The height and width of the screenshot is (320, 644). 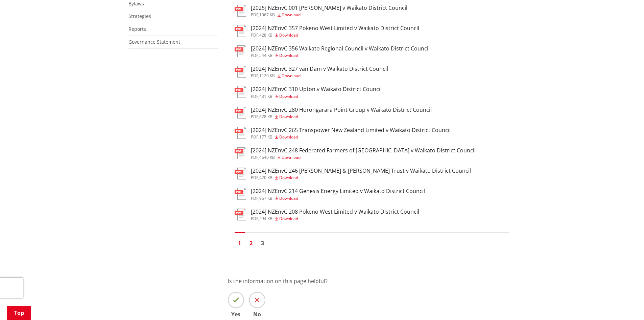 What do you see at coordinates (350, 130) in the screenshot?
I see `h3: [2024] NZEnvC 265 Transpower New Zealand Limited v Waikato District Council` at bounding box center [350, 130].